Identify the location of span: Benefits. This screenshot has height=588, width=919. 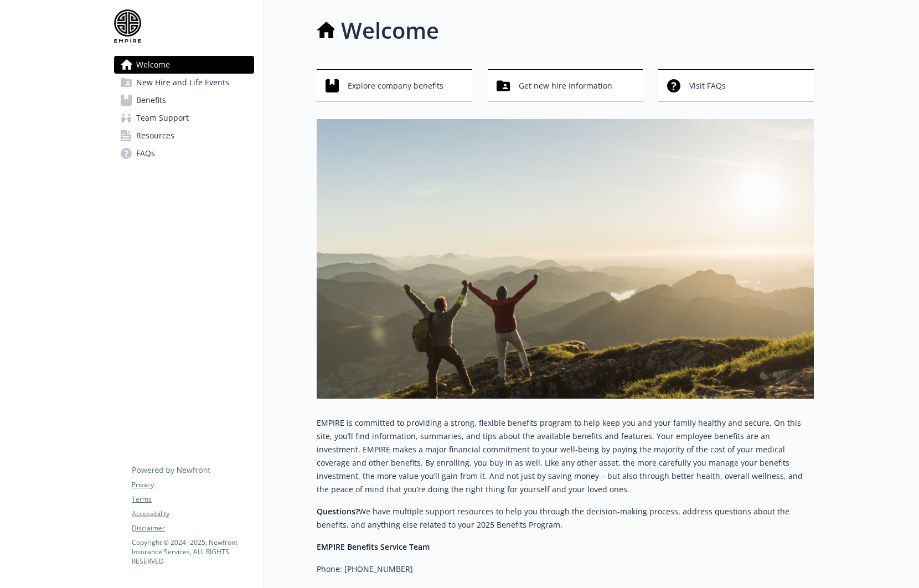
(151, 101).